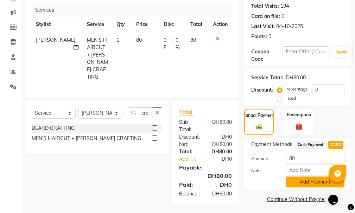 Image resolution: width=355 pixels, height=213 pixels. What do you see at coordinates (298, 127) in the screenshot?
I see `img: _gift.svg` at bounding box center [298, 127].